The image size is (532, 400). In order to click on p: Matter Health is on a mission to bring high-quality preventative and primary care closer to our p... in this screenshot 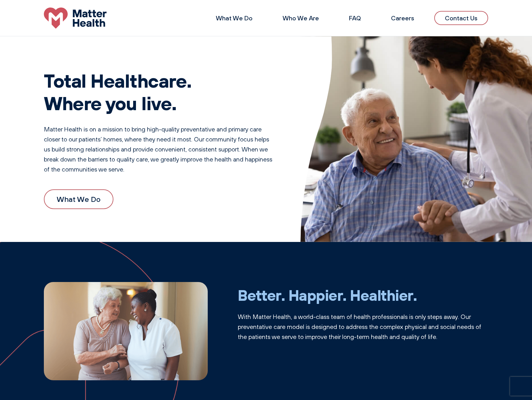, I will do `click(159, 149)`.